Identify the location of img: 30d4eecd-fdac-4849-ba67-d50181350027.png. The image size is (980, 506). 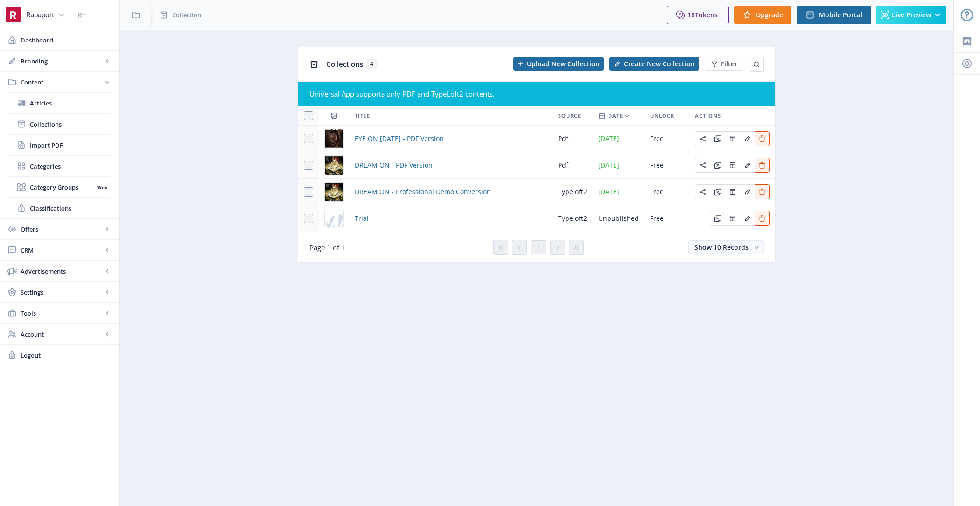
(13, 15).